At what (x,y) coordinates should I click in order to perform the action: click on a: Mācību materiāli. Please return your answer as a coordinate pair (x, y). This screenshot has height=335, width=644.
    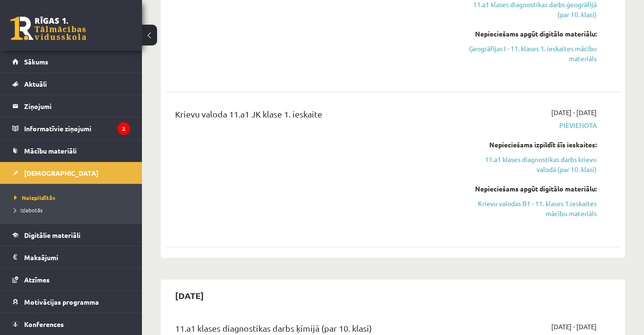
    Looking at the image, I should click on (71, 151).